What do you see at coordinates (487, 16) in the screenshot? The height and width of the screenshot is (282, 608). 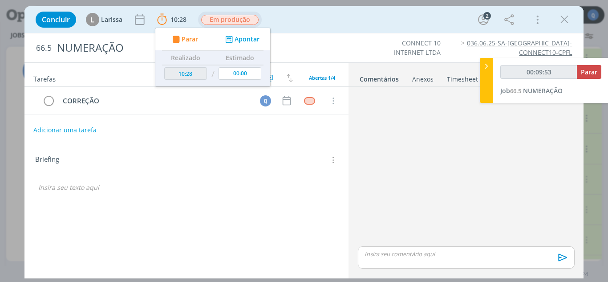 I see `div: 2` at bounding box center [487, 16].